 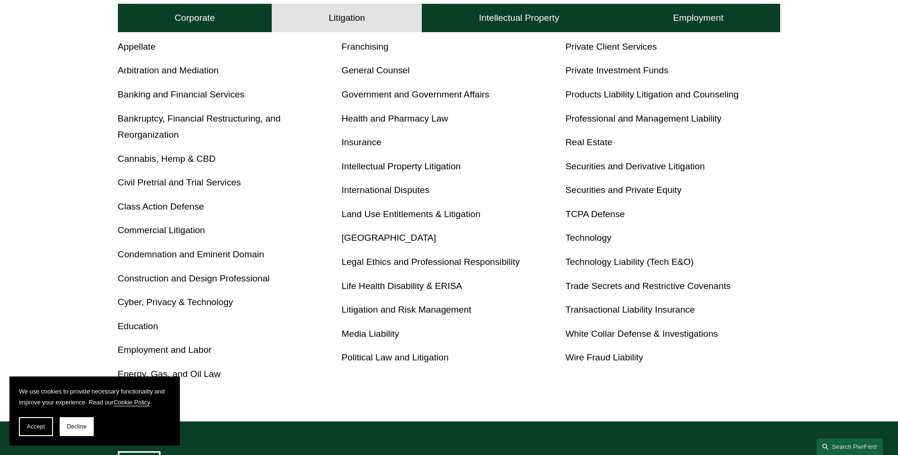 What do you see at coordinates (643, 118) in the screenshot?
I see `a: Professional and Management Liability` at bounding box center [643, 118].